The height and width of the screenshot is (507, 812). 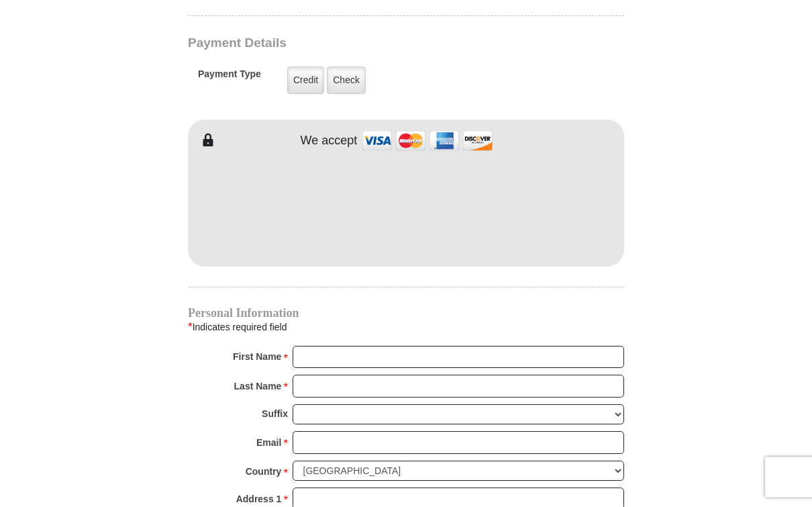 What do you see at coordinates (269, 444) in the screenshot?
I see `strong: Email` at bounding box center [269, 444].